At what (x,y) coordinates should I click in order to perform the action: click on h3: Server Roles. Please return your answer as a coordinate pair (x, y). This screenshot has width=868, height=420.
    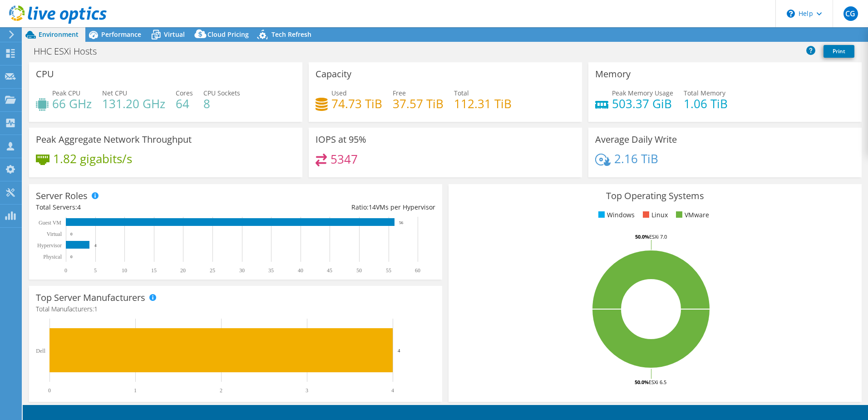
    Looking at the image, I should click on (62, 195).